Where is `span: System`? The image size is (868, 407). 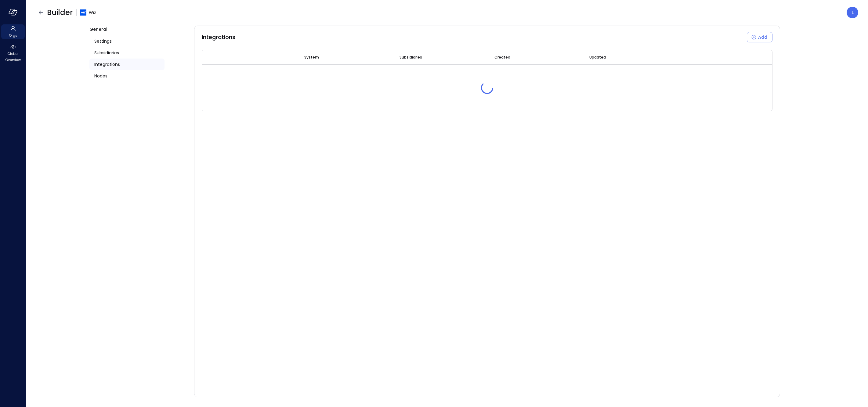 span: System is located at coordinates (311, 58).